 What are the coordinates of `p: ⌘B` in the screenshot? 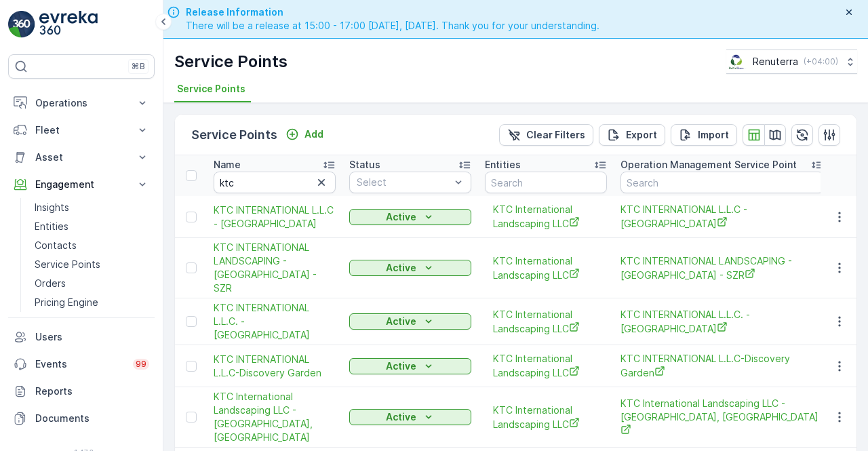 It's located at (138, 67).